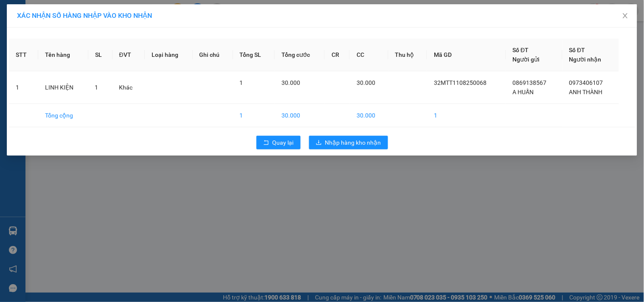 The height and width of the screenshot is (302, 644). What do you see at coordinates (64, 115) in the screenshot?
I see `td: Tổng cộng` at bounding box center [64, 115].